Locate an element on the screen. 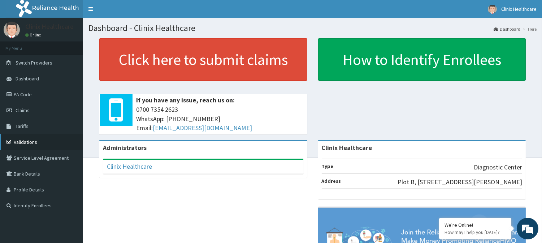 The image size is (542, 243). strong: Clinix Healthcare is located at coordinates (347, 148).